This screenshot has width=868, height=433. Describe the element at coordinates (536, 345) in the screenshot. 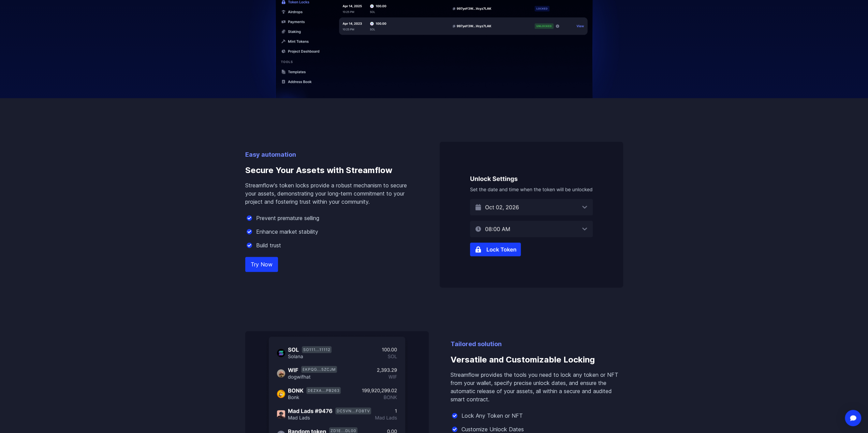

I see `p: Tailored solution` at that location.